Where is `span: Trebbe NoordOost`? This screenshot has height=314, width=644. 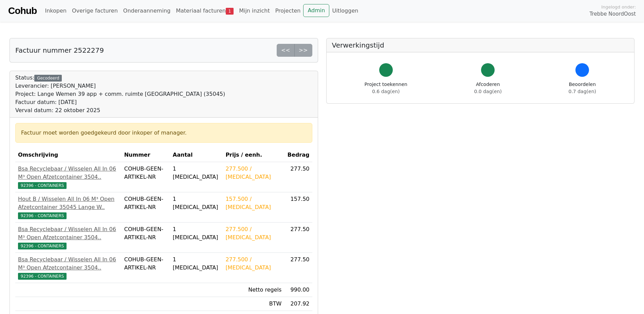
span: Trebbe NoordOost is located at coordinates (613, 14).